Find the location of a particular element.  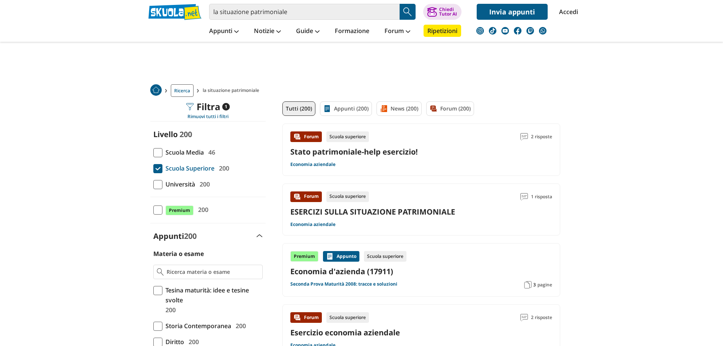

img: News filtro contenuto is located at coordinates (384, 108).